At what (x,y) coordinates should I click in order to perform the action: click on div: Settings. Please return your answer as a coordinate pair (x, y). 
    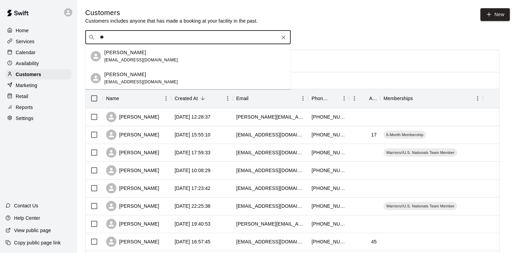
    Looking at the image, I should click on (38, 118).